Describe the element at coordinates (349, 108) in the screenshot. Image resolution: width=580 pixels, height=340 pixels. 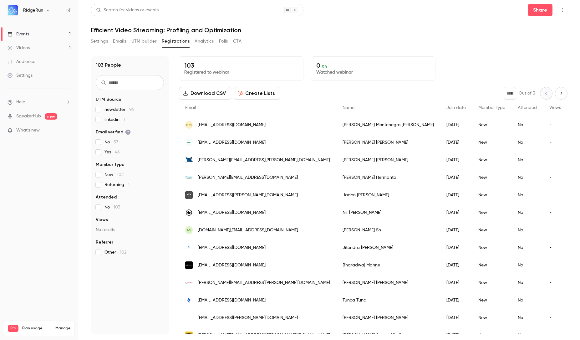
I see `span: Name` at that location.